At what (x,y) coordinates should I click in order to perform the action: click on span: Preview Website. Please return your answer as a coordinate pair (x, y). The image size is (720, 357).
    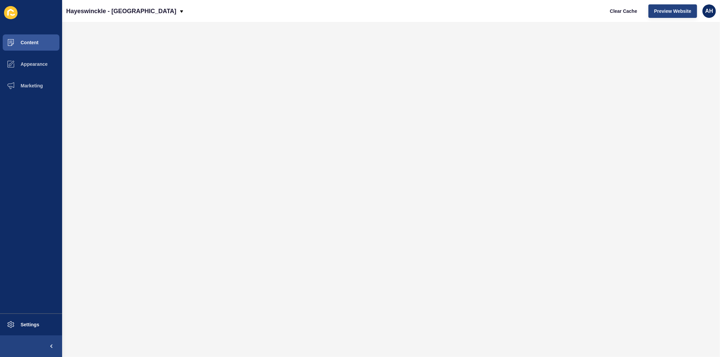
    Looking at the image, I should click on (673, 11).